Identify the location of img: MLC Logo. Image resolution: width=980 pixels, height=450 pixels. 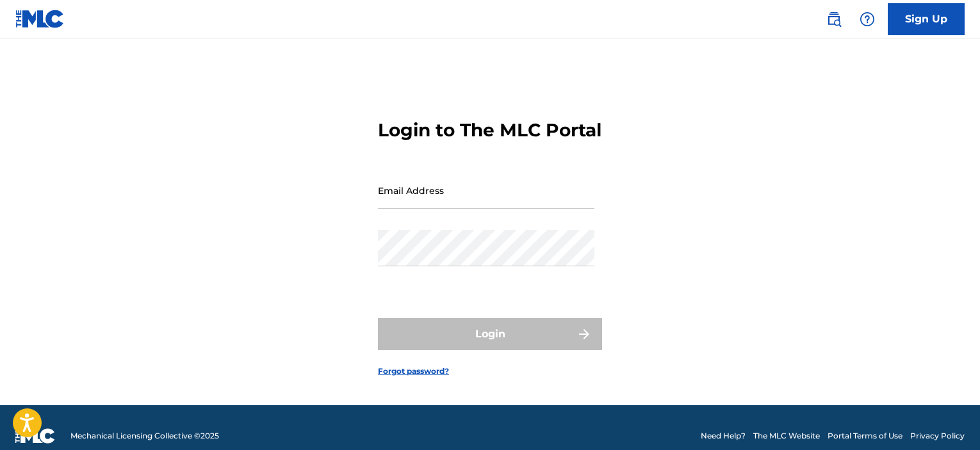
(40, 18).